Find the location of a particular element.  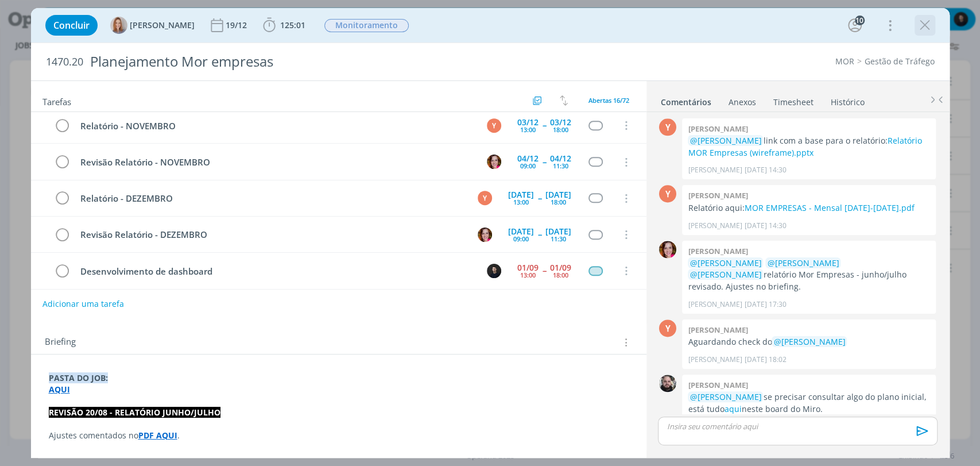

a: Gestão de Tráfego is located at coordinates (899, 61).